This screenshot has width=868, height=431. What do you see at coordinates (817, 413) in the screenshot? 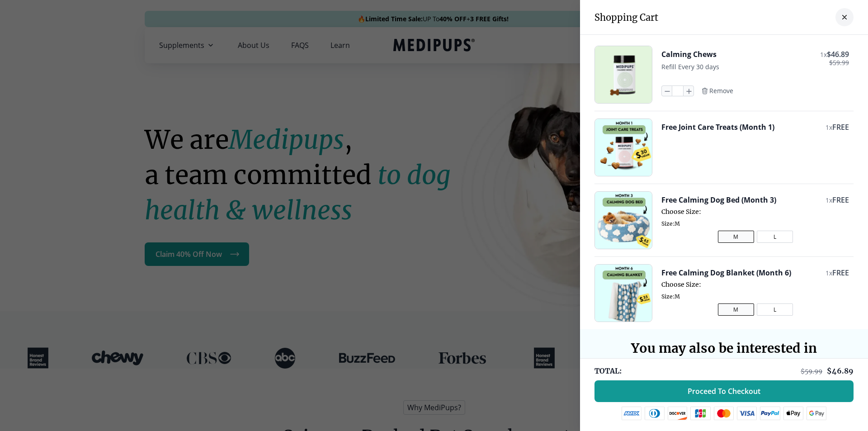
I see `img: google` at bounding box center [817, 413].